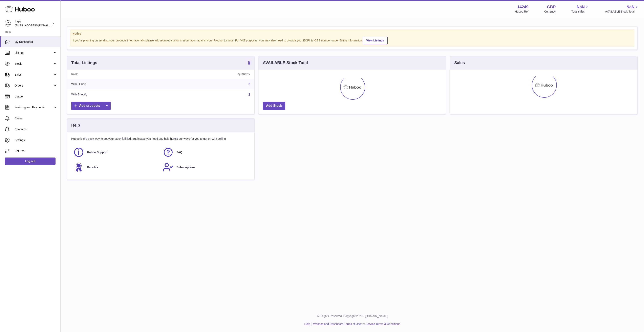 This screenshot has width=644, height=332. What do you see at coordinates (249, 62) in the screenshot?
I see `strong: 5` at bounding box center [249, 62].